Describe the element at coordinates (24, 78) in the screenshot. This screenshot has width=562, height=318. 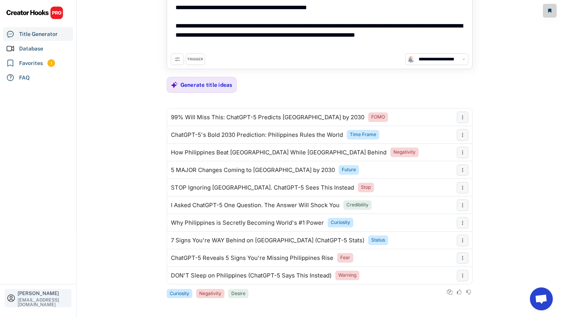
I see `div: FAQ` at that location.